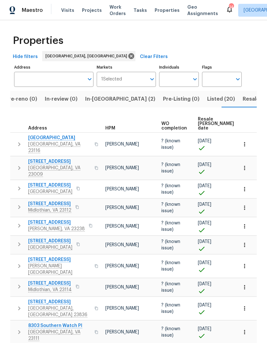  I want to click on span: HPM, so click(110, 128).